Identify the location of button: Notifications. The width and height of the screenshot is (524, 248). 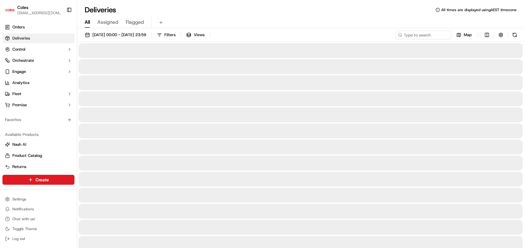
(38, 209).